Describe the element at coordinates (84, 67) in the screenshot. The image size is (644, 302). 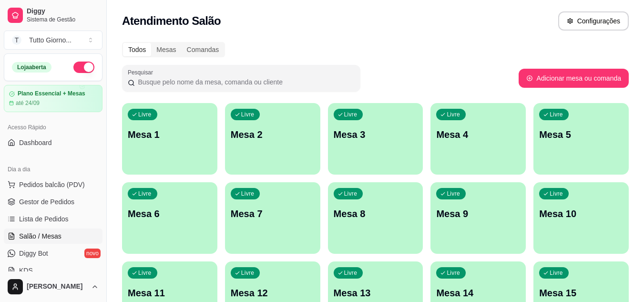
I see `button: Alterar Status` at that location.